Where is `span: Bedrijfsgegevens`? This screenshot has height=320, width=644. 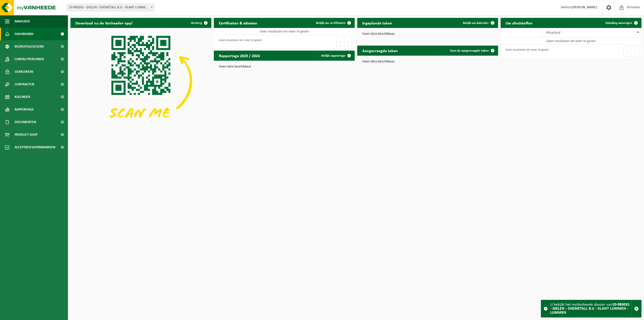
span: Bedrijfsgegevens is located at coordinates (29, 47).